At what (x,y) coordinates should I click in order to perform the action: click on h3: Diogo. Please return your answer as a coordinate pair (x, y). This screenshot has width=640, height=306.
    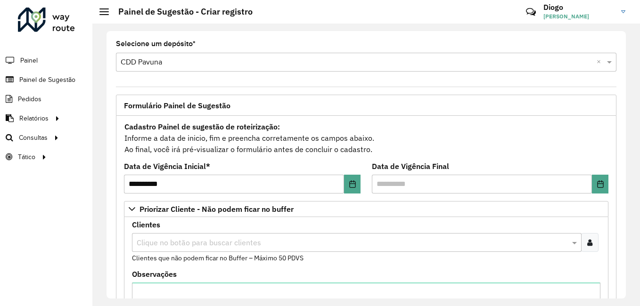
    Looking at the image, I should click on (579, 7).